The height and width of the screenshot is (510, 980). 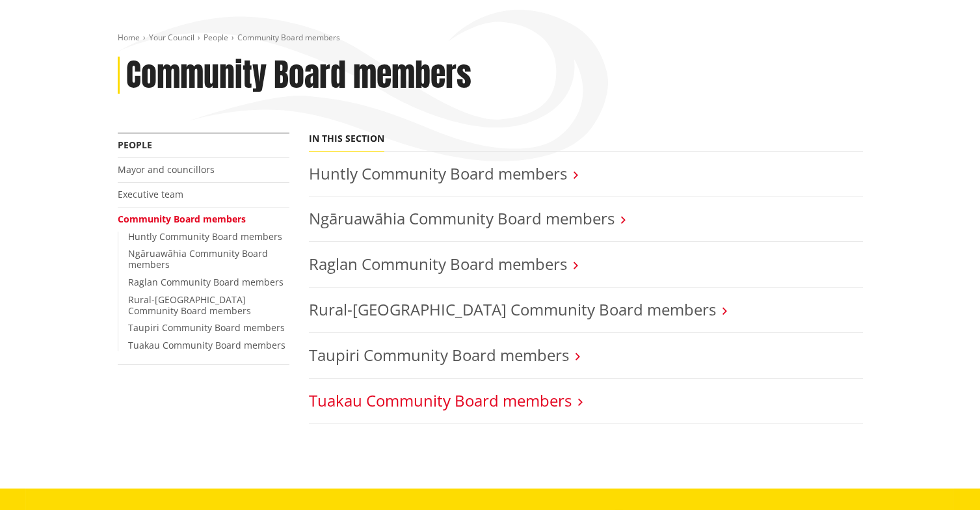 What do you see at coordinates (299, 76) in the screenshot?
I see `h1: Community Board members` at bounding box center [299, 76].